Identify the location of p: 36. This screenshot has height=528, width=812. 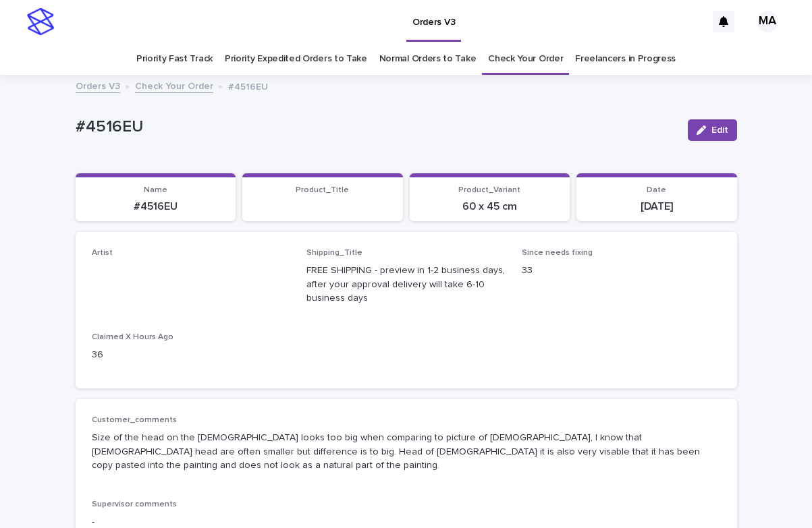
(191, 355).